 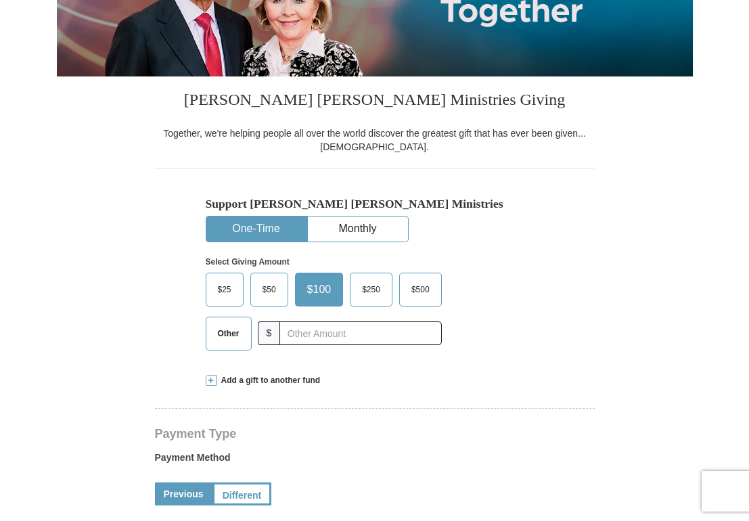 I want to click on span: Other, so click(x=229, y=334).